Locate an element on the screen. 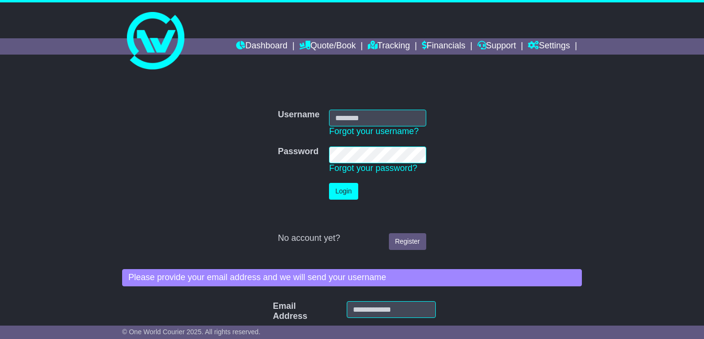 This screenshot has height=339, width=704. a: Support is located at coordinates (496, 46).